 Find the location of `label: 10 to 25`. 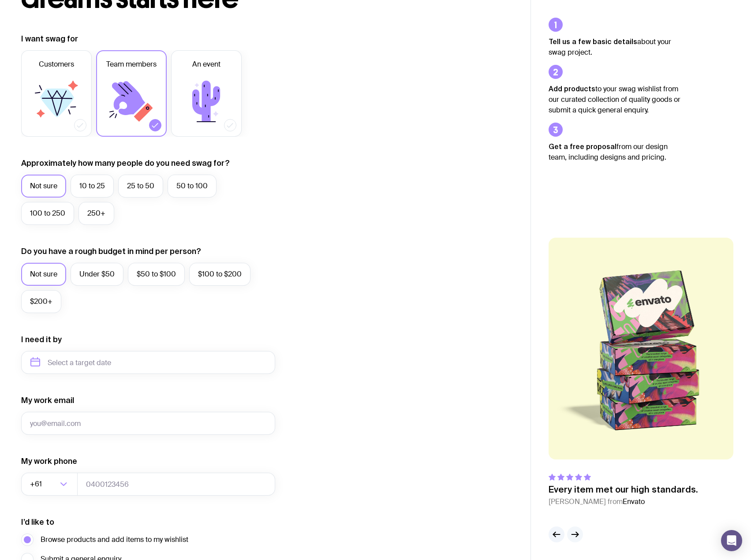

label: 10 to 25 is located at coordinates (92, 186).